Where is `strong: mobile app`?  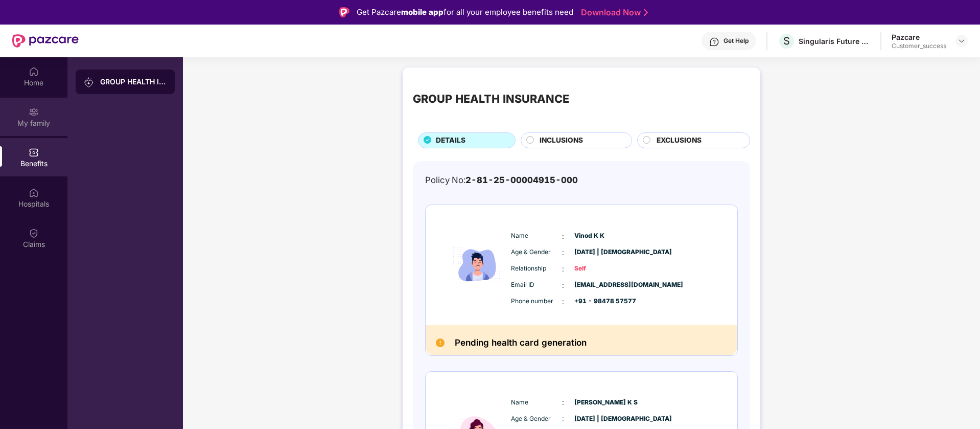 strong: mobile app is located at coordinates (422, 12).